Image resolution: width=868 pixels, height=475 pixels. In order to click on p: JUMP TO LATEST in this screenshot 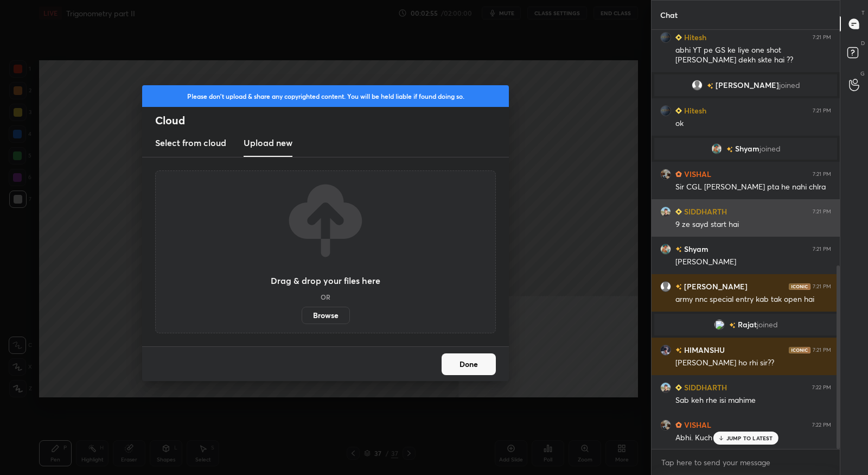, I will do `click(750, 438)`.